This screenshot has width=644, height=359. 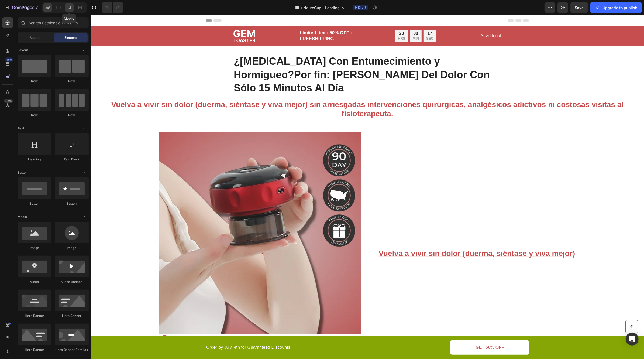 What do you see at coordinates (21, 7) in the screenshot?
I see `button: 7` at bounding box center [21, 7].